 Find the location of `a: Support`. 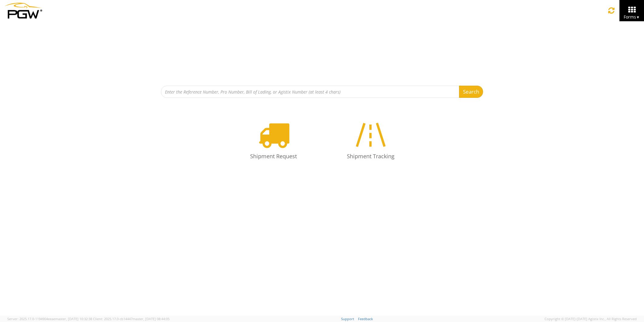

a: Support is located at coordinates (347, 319).